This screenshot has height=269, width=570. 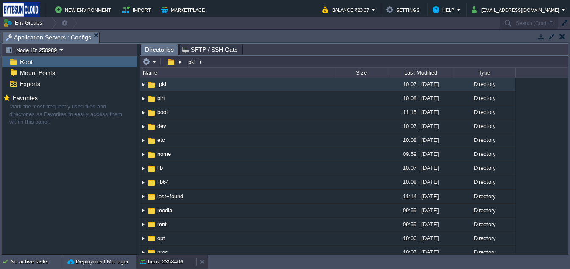 What do you see at coordinates (444, 10) in the screenshot?
I see `button: Help` at bounding box center [444, 10].